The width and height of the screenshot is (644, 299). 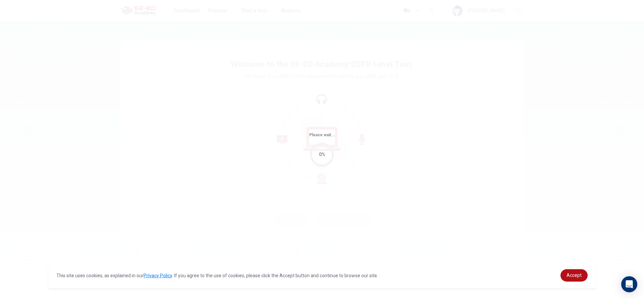 What do you see at coordinates (322, 154) in the screenshot?
I see `div: 0%` at bounding box center [322, 154].